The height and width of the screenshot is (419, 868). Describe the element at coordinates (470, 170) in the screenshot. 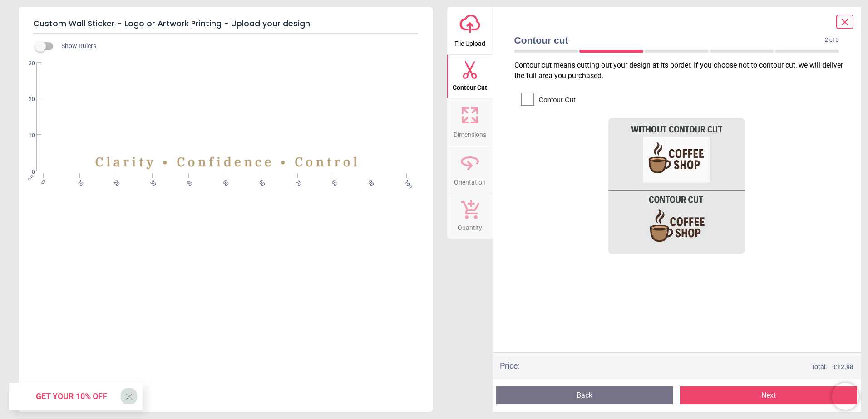

I see `button: Orientation` at that location.